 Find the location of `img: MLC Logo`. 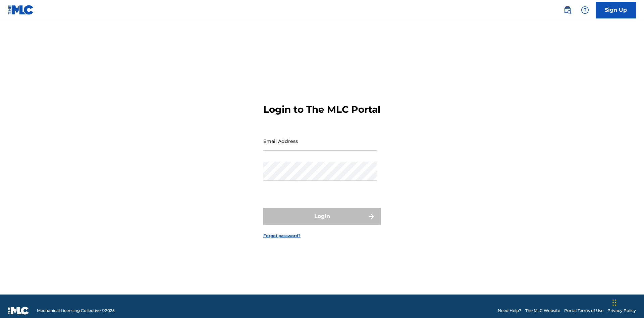

img: MLC Logo is located at coordinates (21, 10).